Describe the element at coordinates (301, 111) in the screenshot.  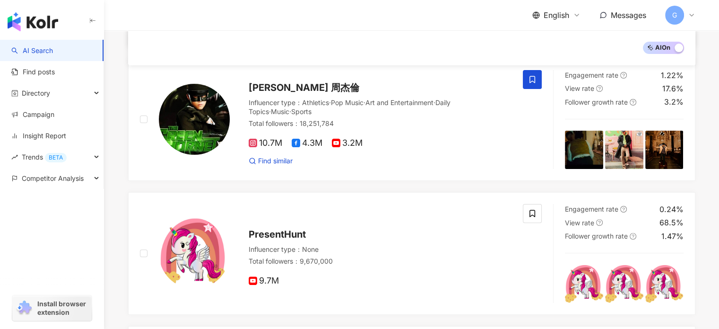
I see `span: Sports` at that location.